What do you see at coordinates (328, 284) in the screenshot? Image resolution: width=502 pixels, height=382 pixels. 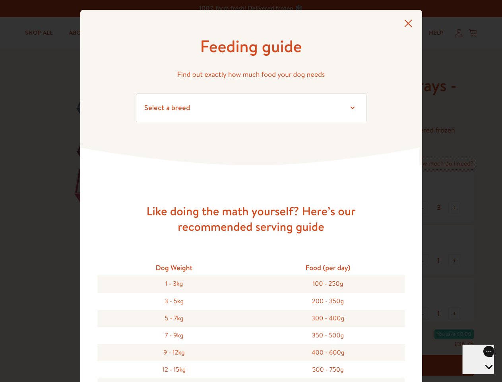 I see `div: 100 - 250g` at bounding box center [328, 284].